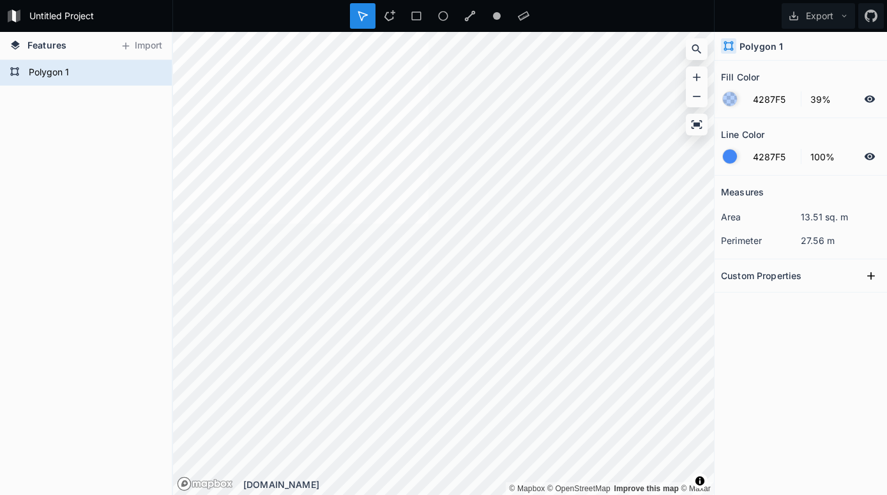 The height and width of the screenshot is (495, 887). I want to click on a: Mapbox, so click(527, 489).